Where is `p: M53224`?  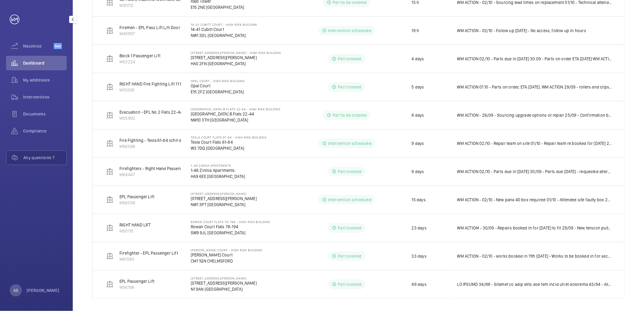 p: M53224 is located at coordinates (140, 62).